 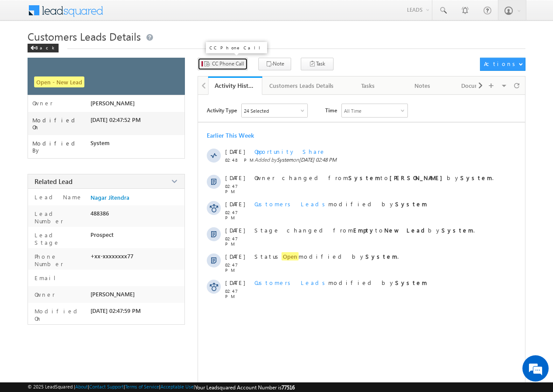 I want to click on a: Customers Leads Details, so click(x=302, y=86).